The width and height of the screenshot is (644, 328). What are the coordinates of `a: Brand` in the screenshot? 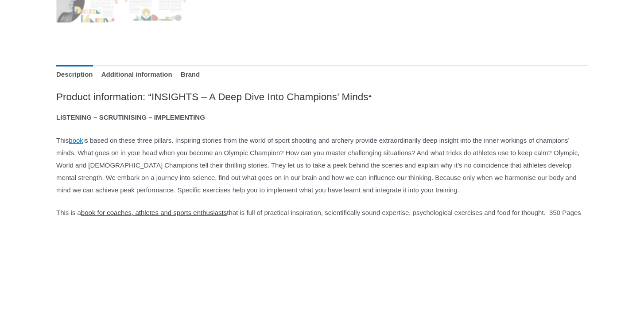 It's located at (190, 75).